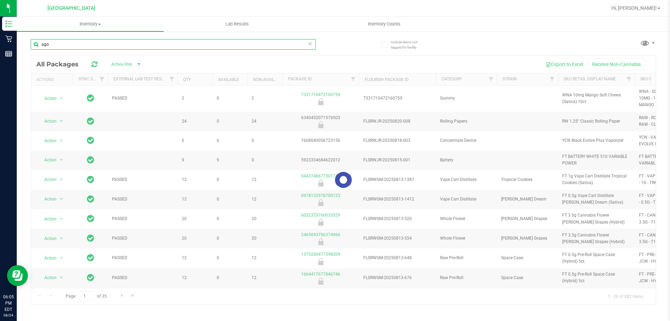 This screenshot has width=670, height=321. What do you see at coordinates (9, 39) in the screenshot?
I see `inline-svg: Retail` at bounding box center [9, 39].